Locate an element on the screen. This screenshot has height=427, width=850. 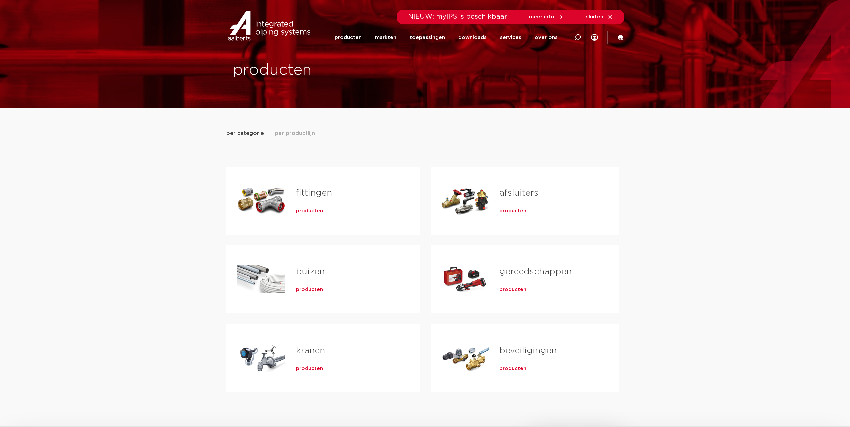
a: markten is located at coordinates (386, 37).